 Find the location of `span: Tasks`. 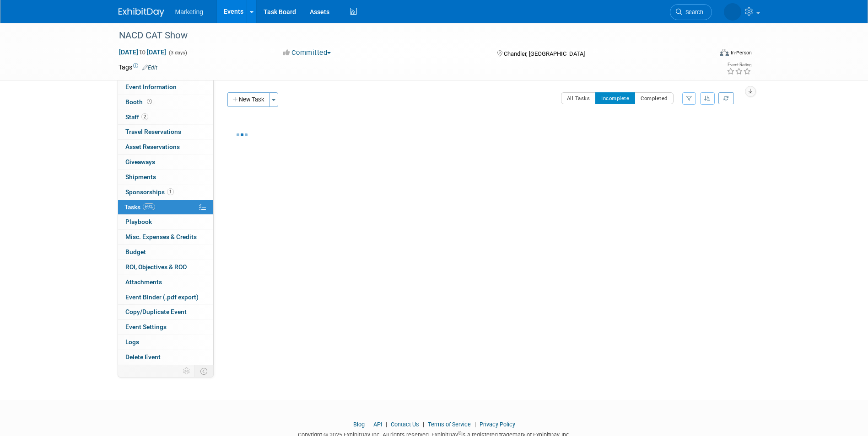

span: Tasks is located at coordinates (140, 207).